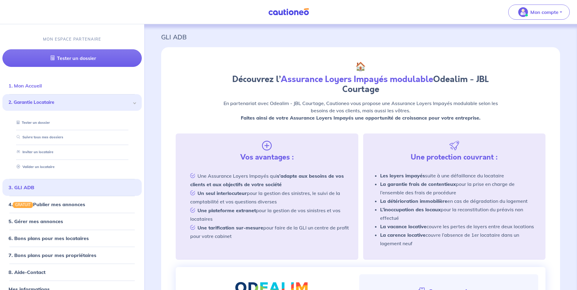 The image size is (577, 290). I want to click on li: couvre les pertes de loyers entre deux locations, so click(459, 227).